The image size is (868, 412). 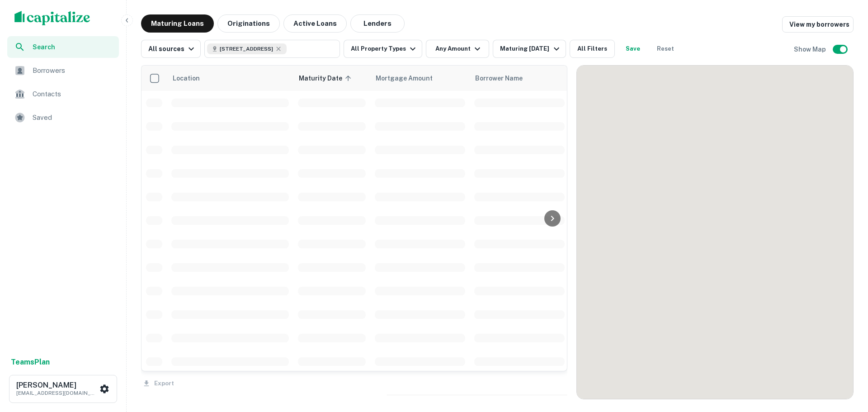 I want to click on button: Lenders, so click(x=377, y=23).